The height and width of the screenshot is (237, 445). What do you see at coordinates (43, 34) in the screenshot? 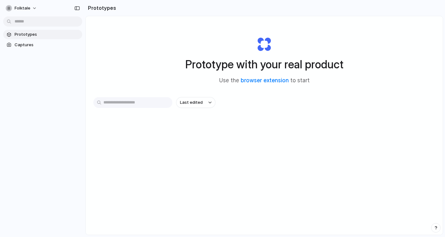
I see `a: Prototypes` at bounding box center [43, 34].